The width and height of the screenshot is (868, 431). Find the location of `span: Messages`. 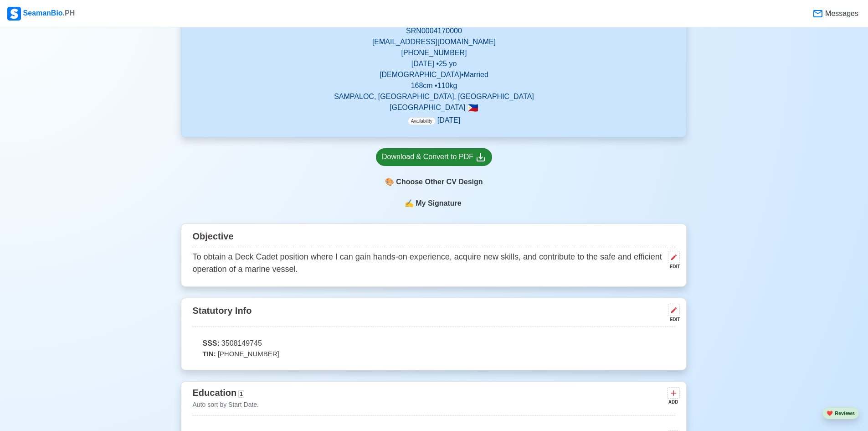

span: Messages is located at coordinates (841, 14).